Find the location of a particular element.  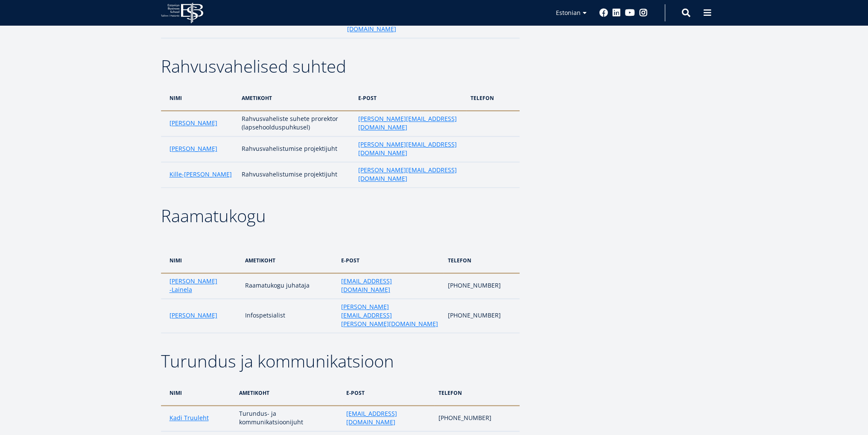

a: Linkedin is located at coordinates (617, 13).